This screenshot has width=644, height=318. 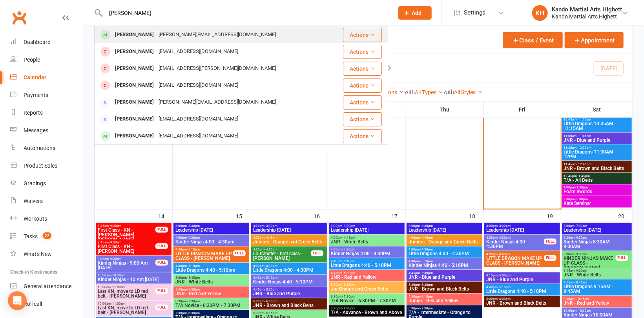 I want to click on span: - 6:30pm, so click(x=271, y=302).